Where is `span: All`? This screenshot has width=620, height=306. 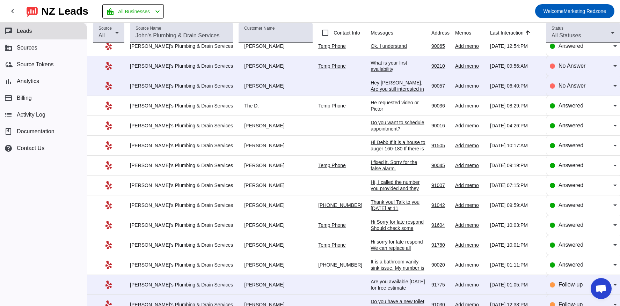
span: All is located at coordinates (102, 35).